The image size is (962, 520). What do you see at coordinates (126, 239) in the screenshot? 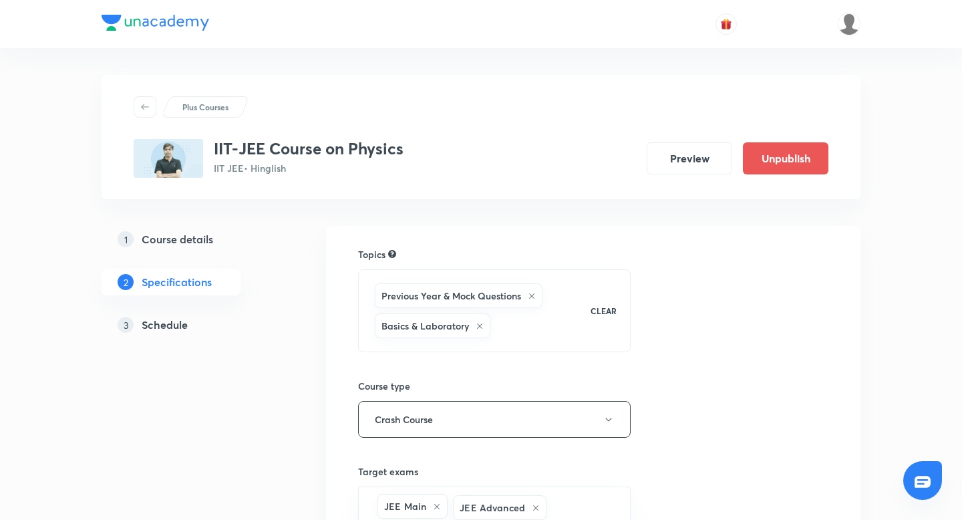
I see `p: 1` at bounding box center [126, 239].